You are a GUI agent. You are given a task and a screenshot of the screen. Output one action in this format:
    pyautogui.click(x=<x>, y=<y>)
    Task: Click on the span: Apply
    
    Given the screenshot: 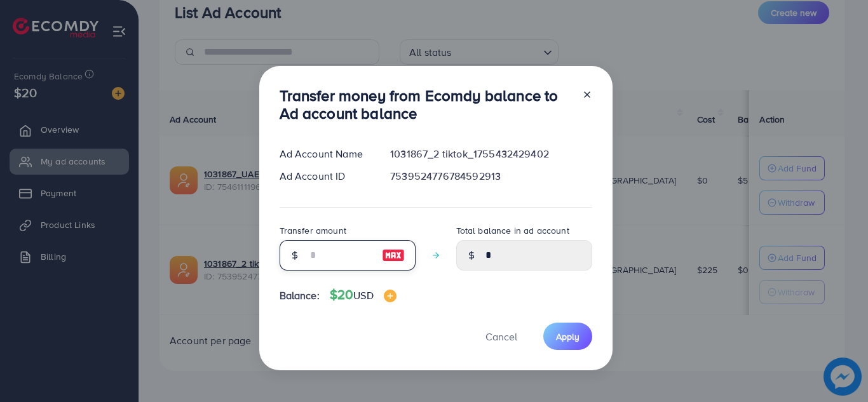 What is the action you would take?
    pyautogui.click(x=567, y=337)
    